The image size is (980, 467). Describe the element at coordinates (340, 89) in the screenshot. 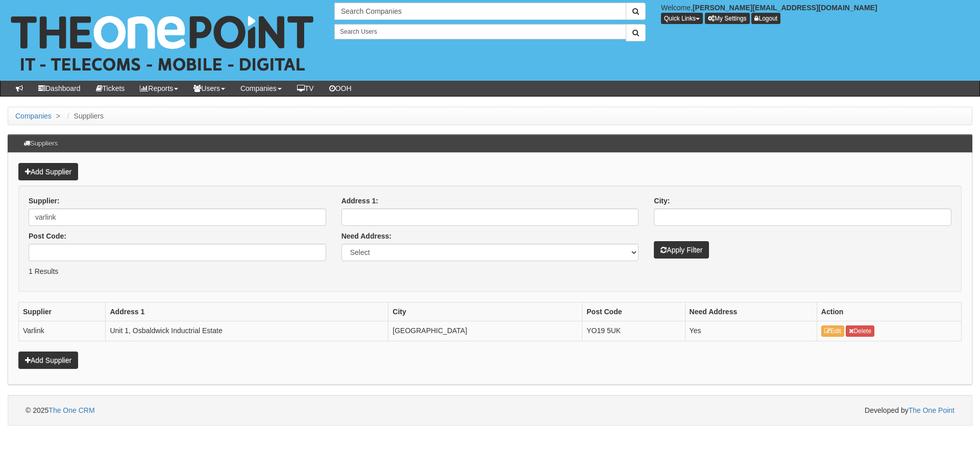

I see `a: OOH` at that location.